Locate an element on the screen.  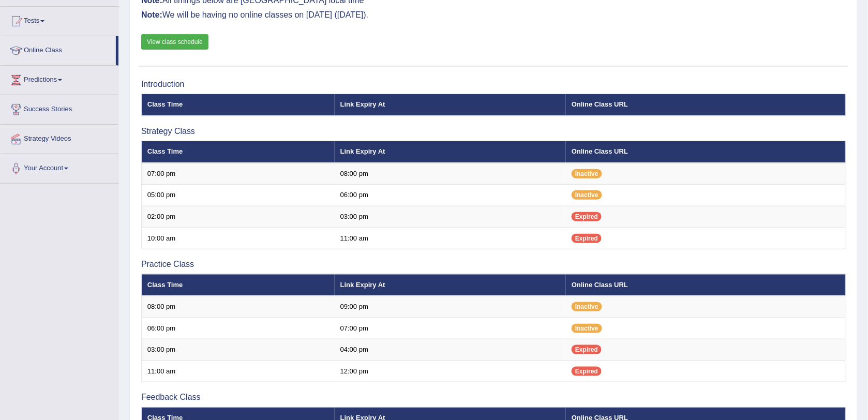
h3: Introduction is located at coordinates (493, 84).